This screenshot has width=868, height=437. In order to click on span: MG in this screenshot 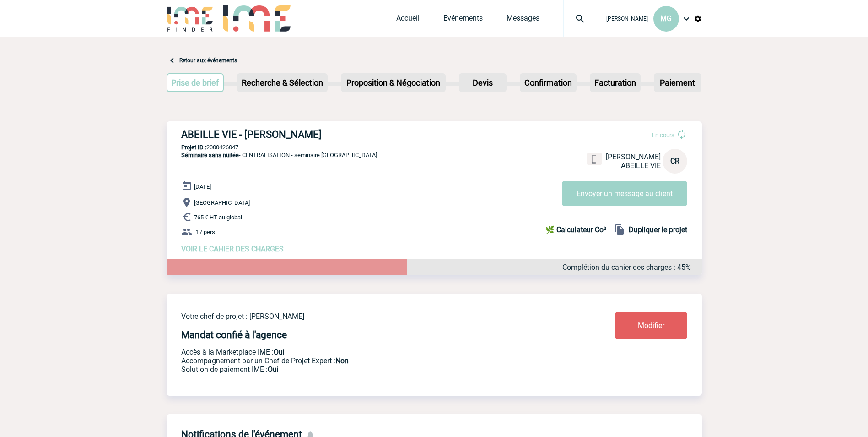, I will do `click(666, 19)`.